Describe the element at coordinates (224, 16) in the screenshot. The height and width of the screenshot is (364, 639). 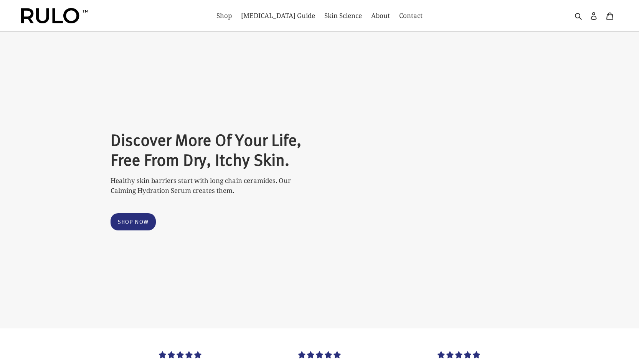
I see `span: Shop` at that location.